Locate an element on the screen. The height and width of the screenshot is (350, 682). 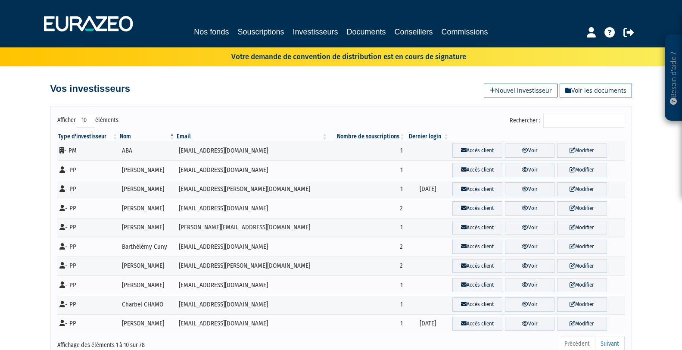
select: Afficheréléments is located at coordinates (85, 120).